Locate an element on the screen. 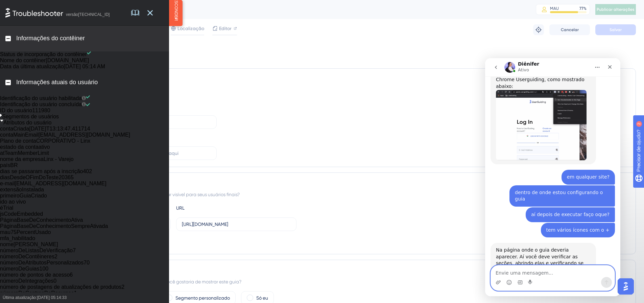 The height and width of the screenshot is (303, 644). div: dentro de onde estou configurando o guia is located at coordinates (77, 138).